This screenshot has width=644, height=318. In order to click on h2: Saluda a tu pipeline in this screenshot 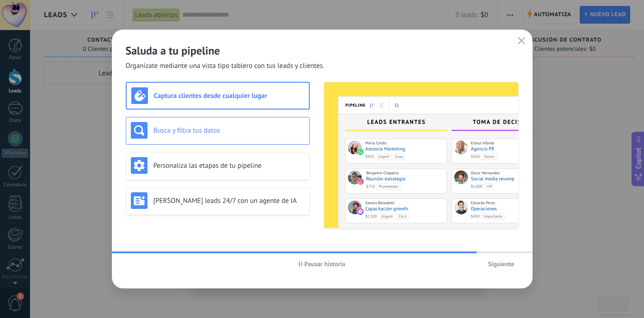, I will do `click(322, 51)`.